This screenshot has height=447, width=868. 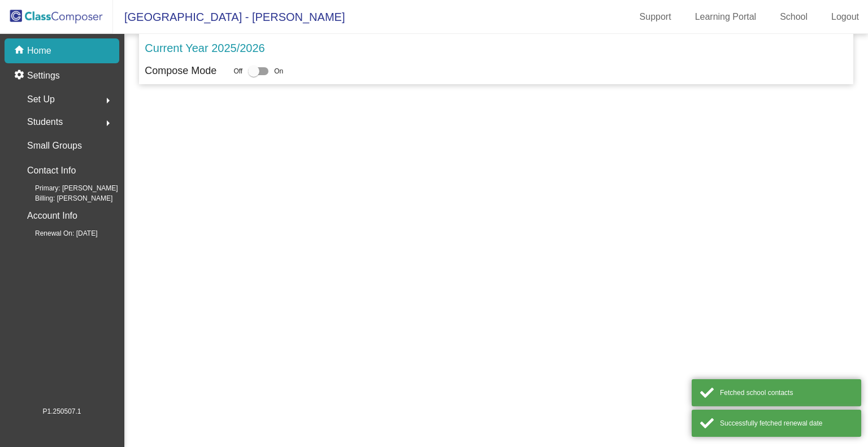 I want to click on p: Current Year 2025/2026, so click(x=205, y=48).